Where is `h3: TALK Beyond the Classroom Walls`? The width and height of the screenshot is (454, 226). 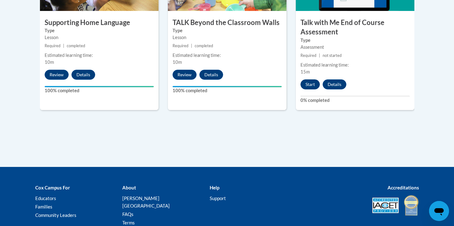
h3: TALK Beyond the Classroom Walls is located at coordinates (227, 22).